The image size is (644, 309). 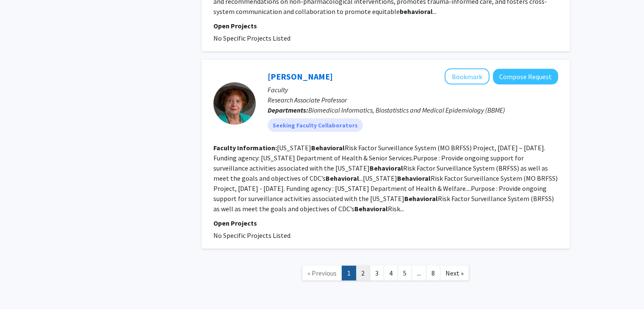 I want to click on a: 1, so click(x=349, y=273).